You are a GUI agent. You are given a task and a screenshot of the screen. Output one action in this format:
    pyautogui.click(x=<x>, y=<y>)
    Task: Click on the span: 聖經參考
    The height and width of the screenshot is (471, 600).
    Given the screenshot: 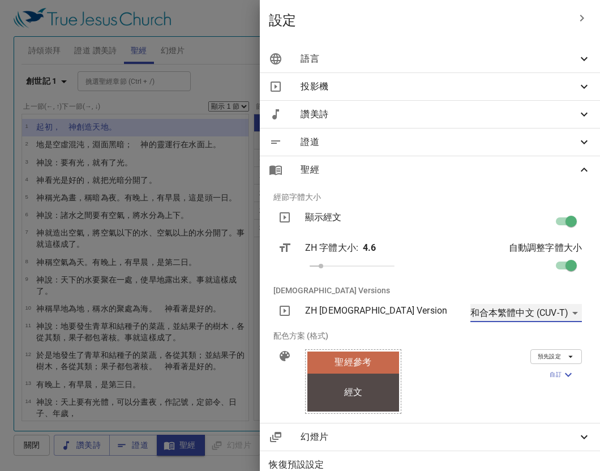 What is the action you would take?
    pyautogui.click(x=352, y=362)
    